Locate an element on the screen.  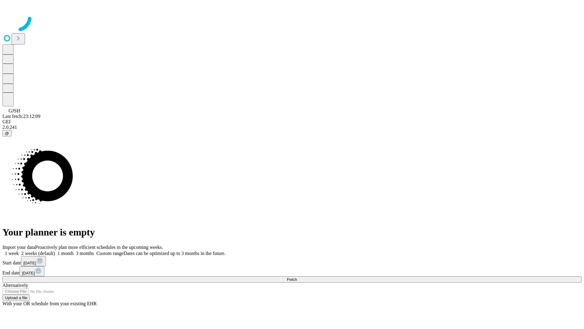
div: End date is located at coordinates (292, 271).